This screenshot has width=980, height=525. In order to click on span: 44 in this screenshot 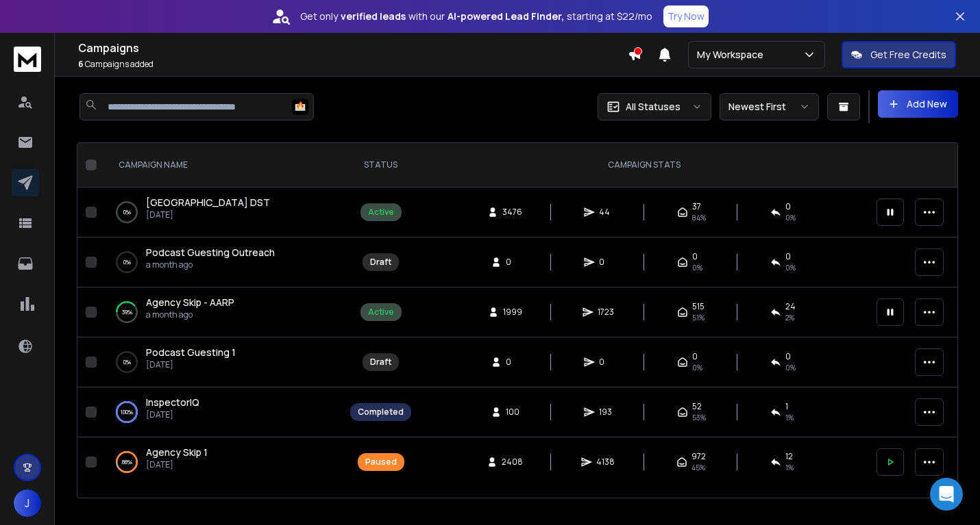, I will do `click(606, 212)`.